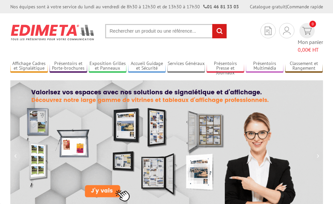 This screenshot has width=333, height=204. What do you see at coordinates (304, 66) in the screenshot?
I see `a: Classement et Rangement` at bounding box center [304, 66].